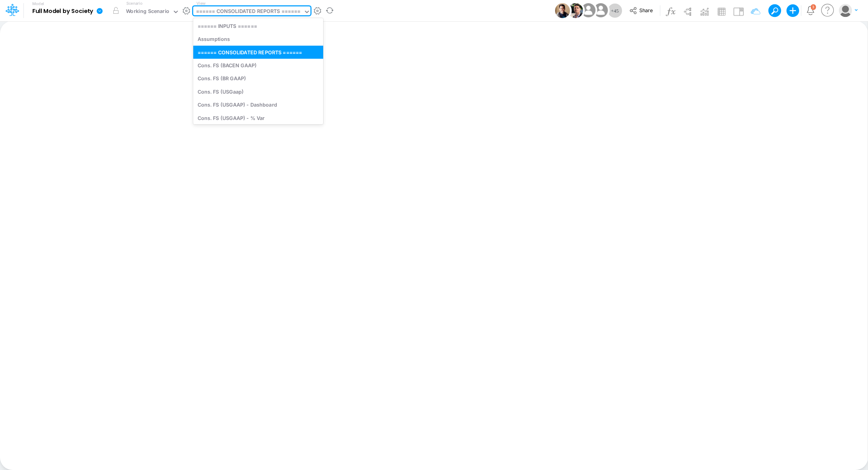 Image resolution: width=868 pixels, height=470 pixels. What do you see at coordinates (201, 3) in the screenshot?
I see `label: View` at bounding box center [201, 3].